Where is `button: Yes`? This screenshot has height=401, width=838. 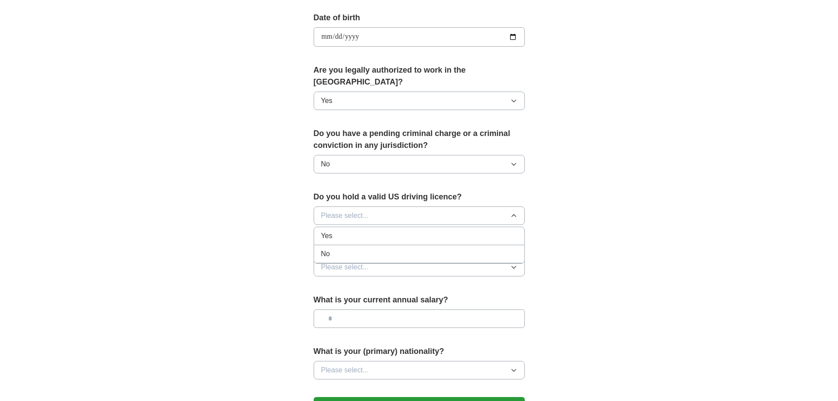 button: Yes is located at coordinates (419, 101).